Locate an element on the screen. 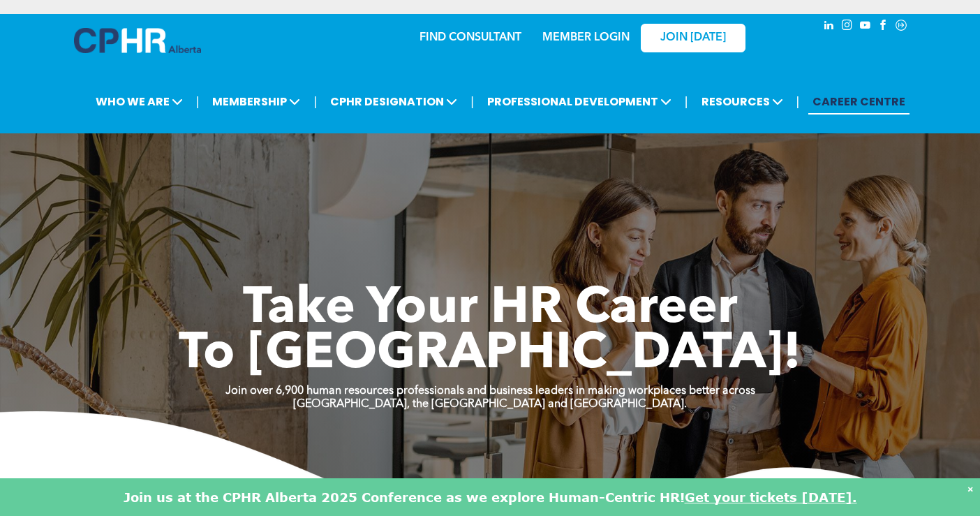  a: instagram is located at coordinates (847, 27).